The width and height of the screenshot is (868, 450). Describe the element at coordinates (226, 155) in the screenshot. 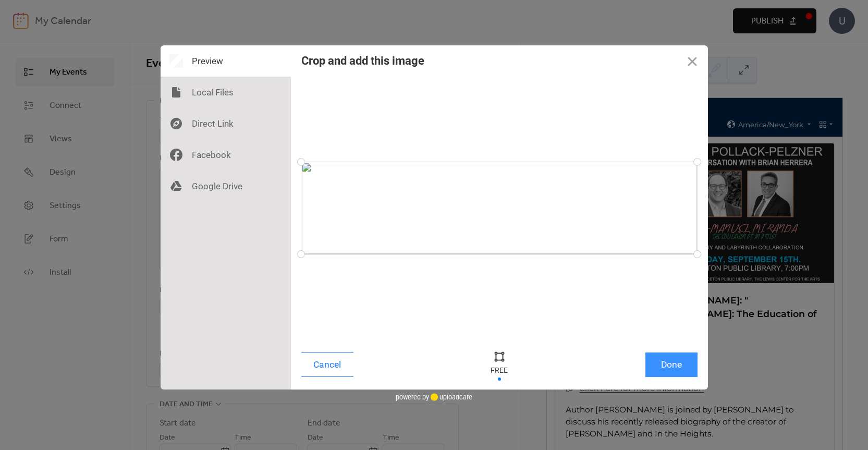

I see `div: Facebook` at that location.